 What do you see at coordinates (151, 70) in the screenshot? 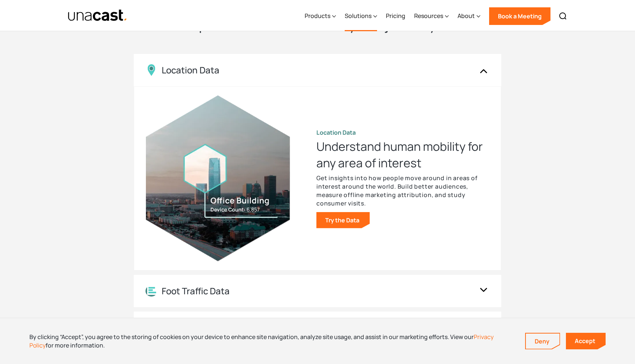
I see `img: Location Data icon` at bounding box center [151, 70].